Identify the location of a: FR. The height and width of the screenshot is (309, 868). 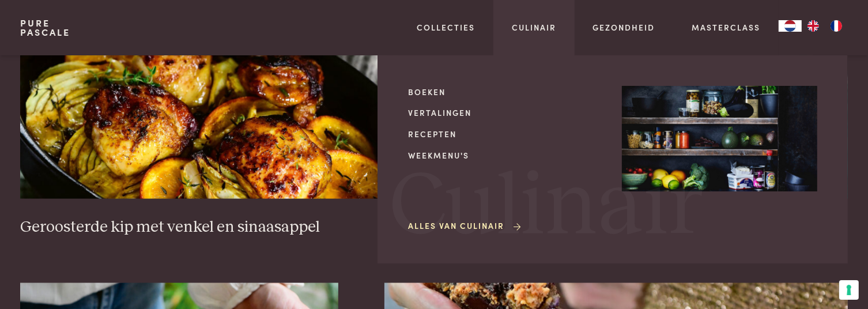
(836, 26).